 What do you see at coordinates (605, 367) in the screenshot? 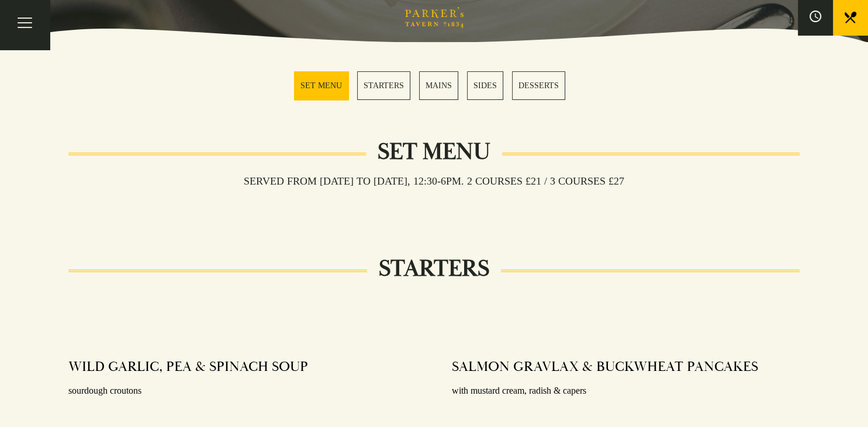
I see `h4: SALMON GRAVLAX & BUCKWHEAT PANCAKES` at bounding box center [605, 367].